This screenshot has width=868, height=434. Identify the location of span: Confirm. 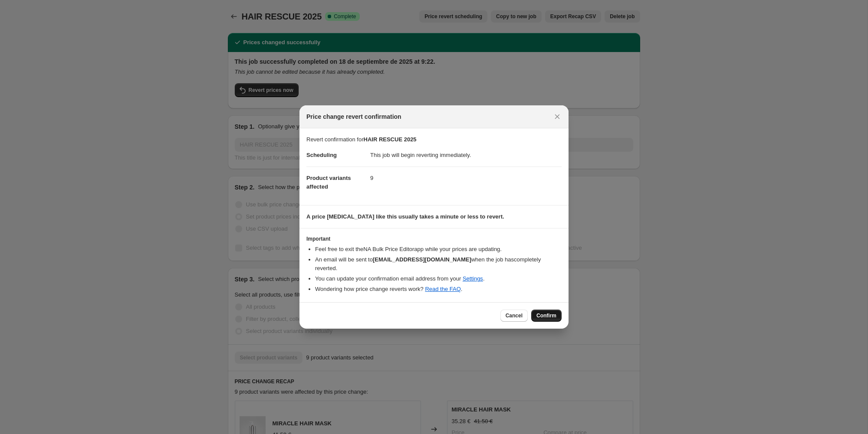
(546, 316).